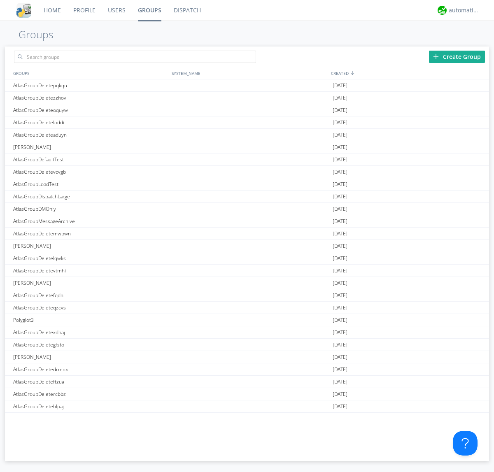 Image resolution: width=494 pixels, height=472 pixels. I want to click on div: Polyglot3, so click(90, 320).